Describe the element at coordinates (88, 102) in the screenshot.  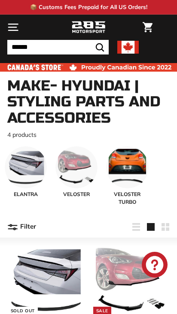
I see `h1: Make- Hyundai | Styling Parts and Accessories` at that location.